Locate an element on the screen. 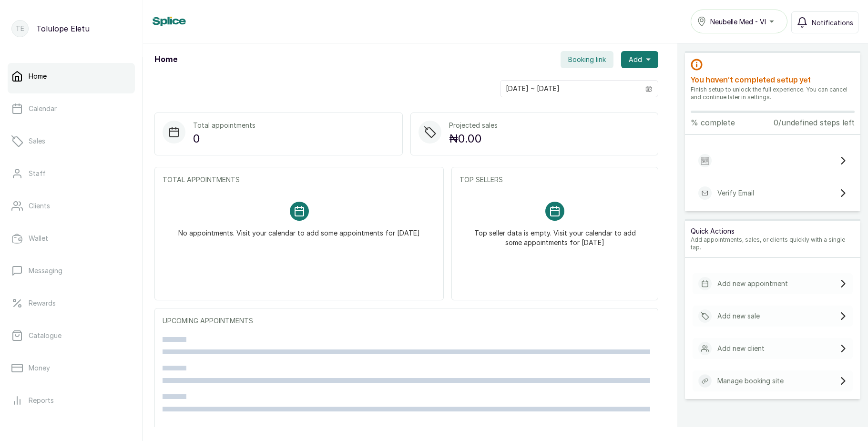 The image size is (868, 441). a: Rewards is located at coordinates (71, 303).